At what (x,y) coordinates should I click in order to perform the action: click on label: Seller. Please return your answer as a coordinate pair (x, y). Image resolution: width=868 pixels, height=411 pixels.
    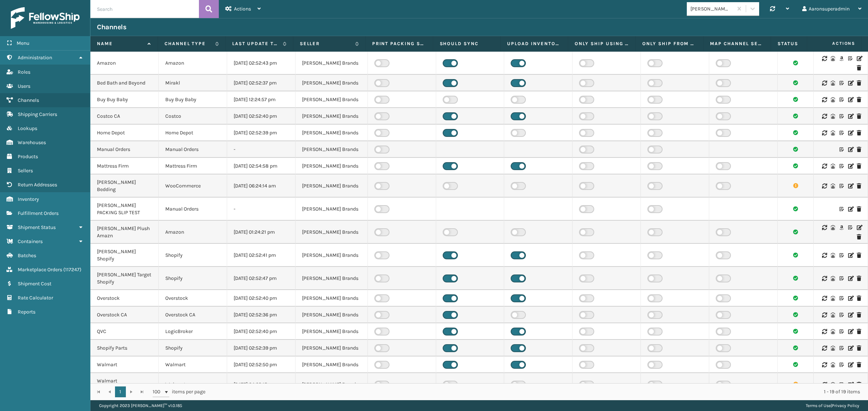
    Looking at the image, I should click on (326, 44).